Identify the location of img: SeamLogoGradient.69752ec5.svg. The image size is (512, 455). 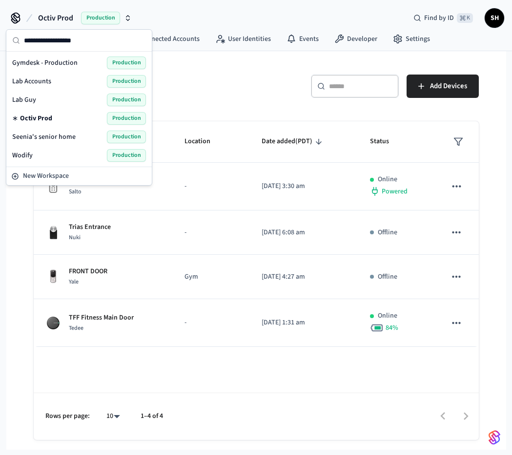
(494, 438).